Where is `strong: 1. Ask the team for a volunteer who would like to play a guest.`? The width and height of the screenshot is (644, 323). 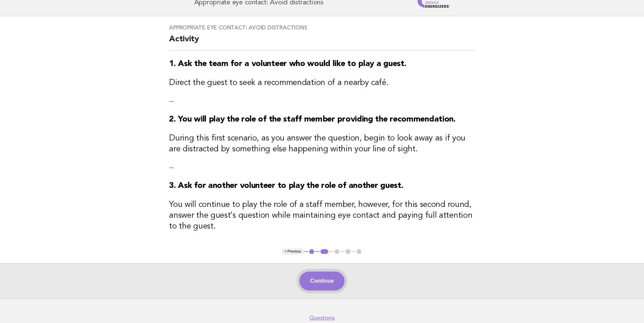
strong: 1. Ask the team for a volunteer who would like to play a guest. is located at coordinates (288, 64).